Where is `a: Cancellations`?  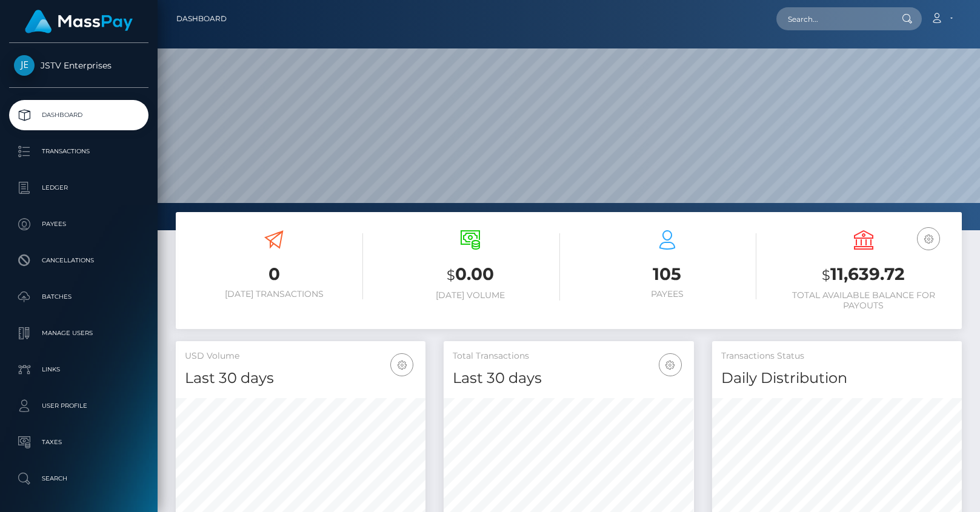 a: Cancellations is located at coordinates (79, 261).